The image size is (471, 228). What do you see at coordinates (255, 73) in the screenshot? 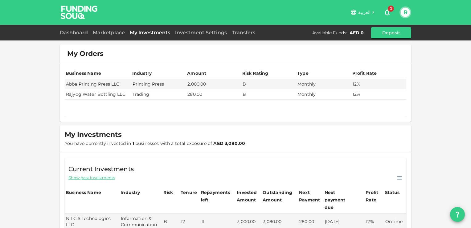
I see `div: Risk Rating` at bounding box center [255, 73].